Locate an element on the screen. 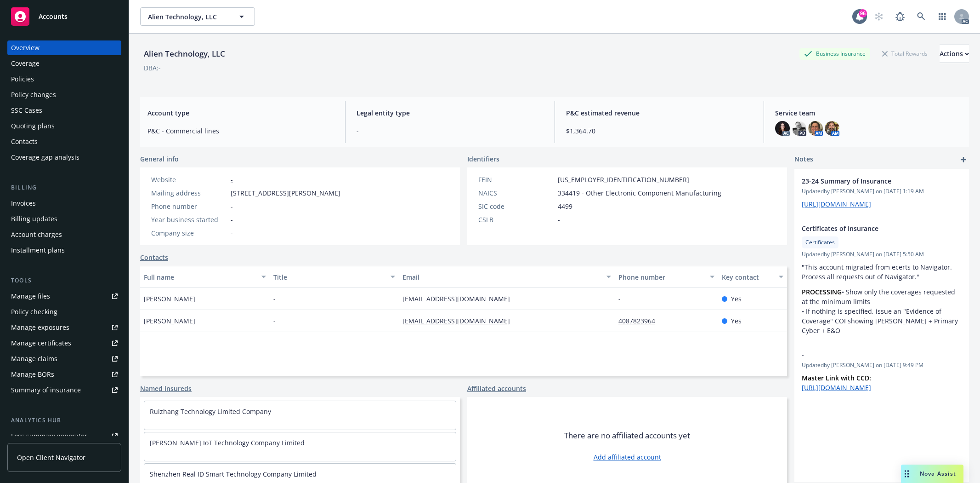 This screenshot has height=483, width=980. a: Switch app is located at coordinates (942, 17).